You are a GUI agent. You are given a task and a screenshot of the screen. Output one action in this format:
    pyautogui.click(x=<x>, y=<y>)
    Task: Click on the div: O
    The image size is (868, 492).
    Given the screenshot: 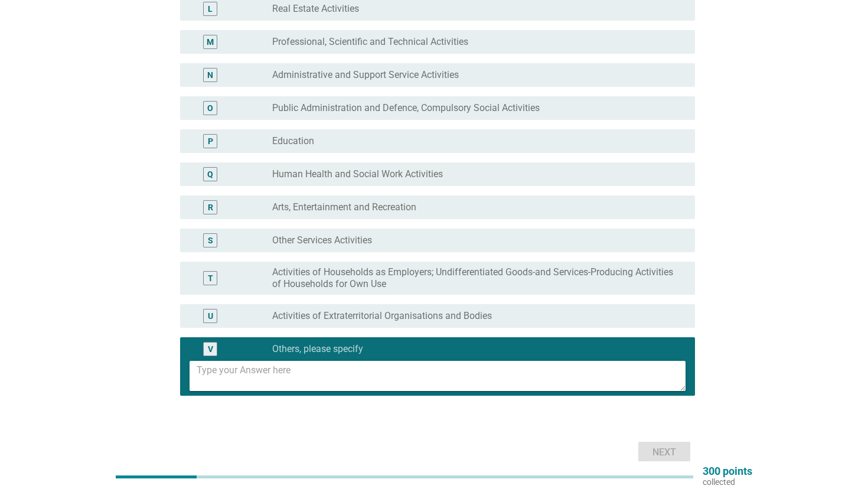 What is the action you would take?
    pyautogui.click(x=211, y=108)
    